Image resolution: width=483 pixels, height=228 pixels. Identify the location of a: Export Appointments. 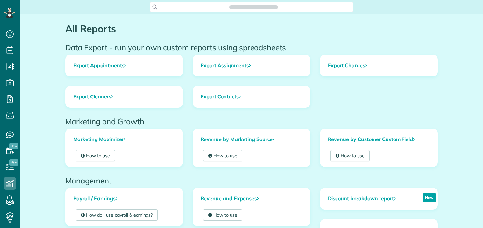
(124, 66).